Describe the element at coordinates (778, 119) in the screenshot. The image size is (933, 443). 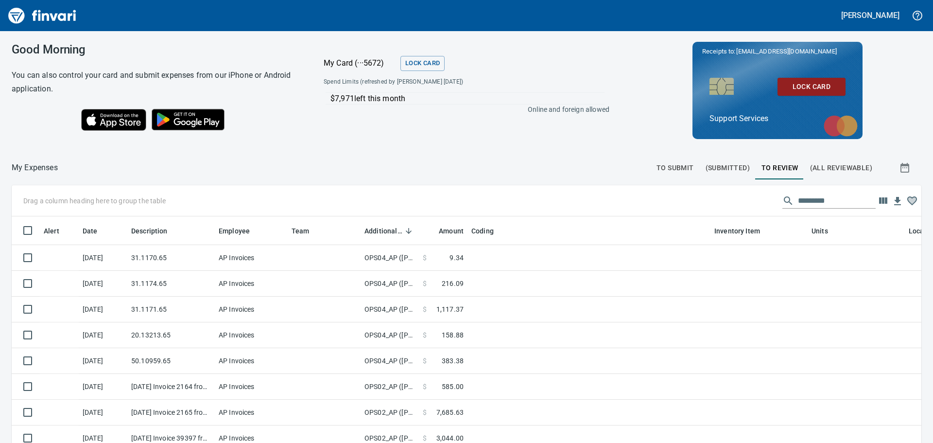
I see `p: Support Services` at that location.